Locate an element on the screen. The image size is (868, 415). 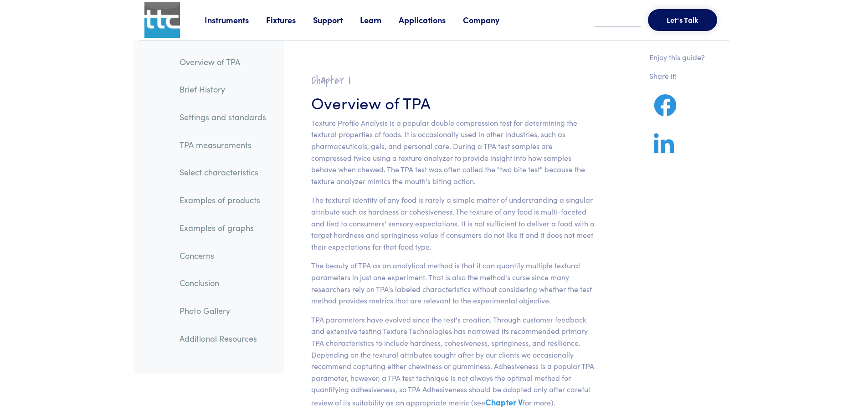
button: Let's Talk is located at coordinates (683, 20).